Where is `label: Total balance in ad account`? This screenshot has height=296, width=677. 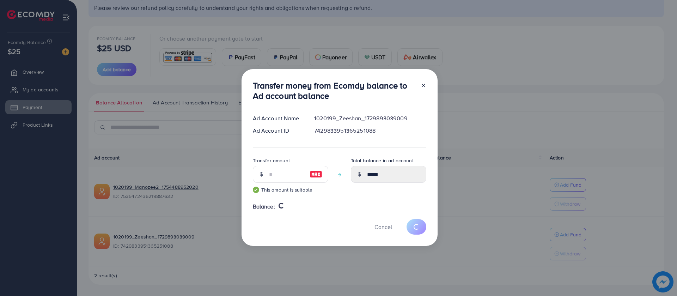
label: Total balance in ad account is located at coordinates (382, 160).